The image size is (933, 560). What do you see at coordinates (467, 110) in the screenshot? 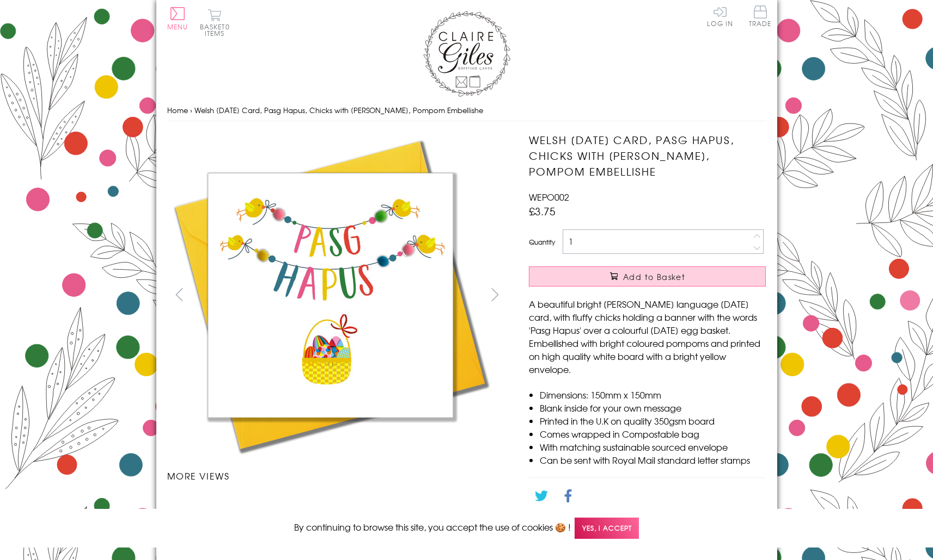
I see `nav: breadcrumbs` at bounding box center [467, 110].